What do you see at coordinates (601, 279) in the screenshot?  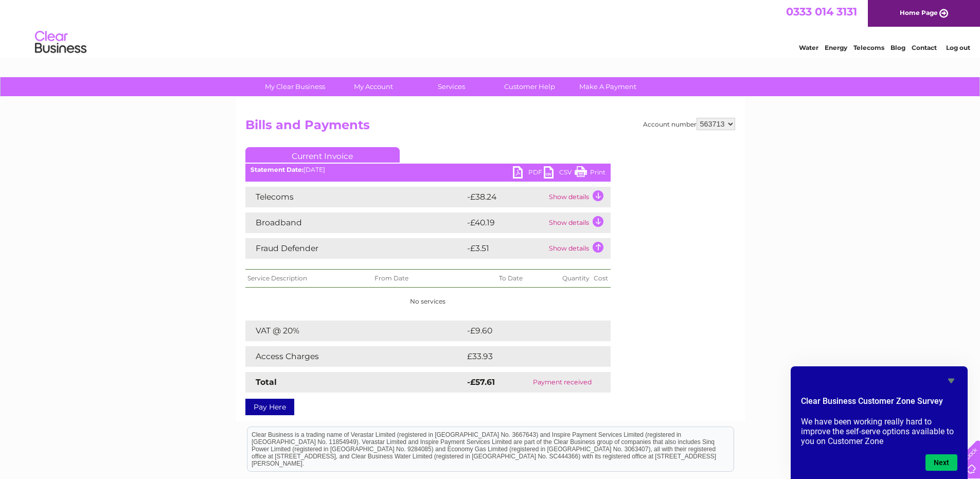 I see `th: Cost` at bounding box center [601, 279].